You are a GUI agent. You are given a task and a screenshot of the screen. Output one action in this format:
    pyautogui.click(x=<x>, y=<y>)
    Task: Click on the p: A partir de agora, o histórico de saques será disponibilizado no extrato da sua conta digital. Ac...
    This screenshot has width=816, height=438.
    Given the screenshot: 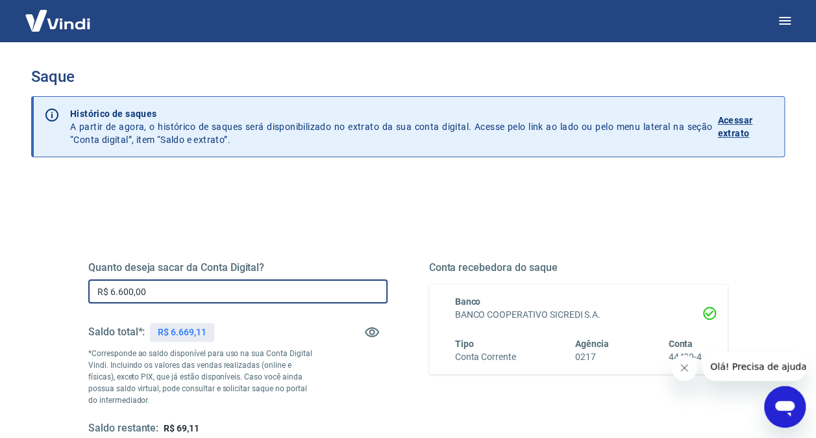 What is the action you would take?
    pyautogui.click(x=391, y=127)
    